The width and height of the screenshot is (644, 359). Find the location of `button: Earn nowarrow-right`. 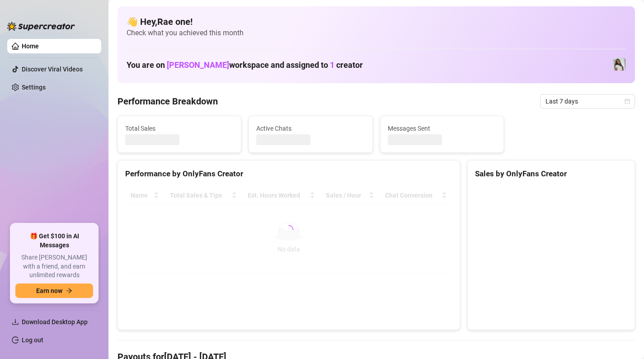

button: Earn nowarrow-right is located at coordinates (54, 290).